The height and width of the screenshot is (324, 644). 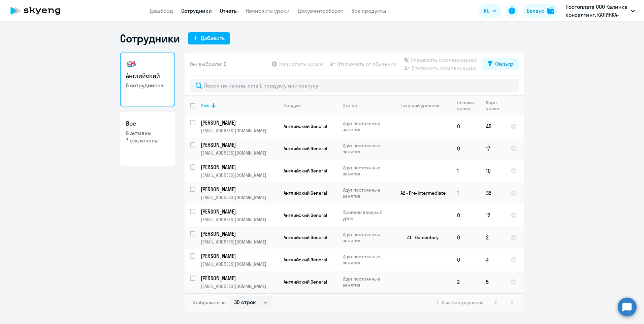 I want to click on a: Дашборд, so click(x=161, y=11).